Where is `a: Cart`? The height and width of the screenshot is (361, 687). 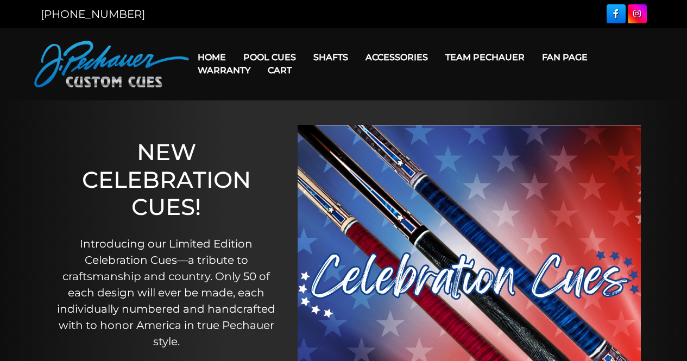
a: Cart is located at coordinates (280, 70).